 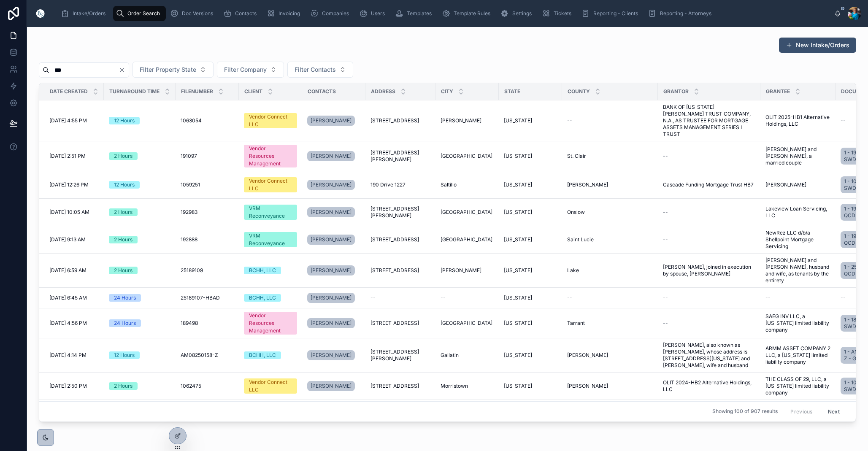 I want to click on a: 192888, so click(x=207, y=240).